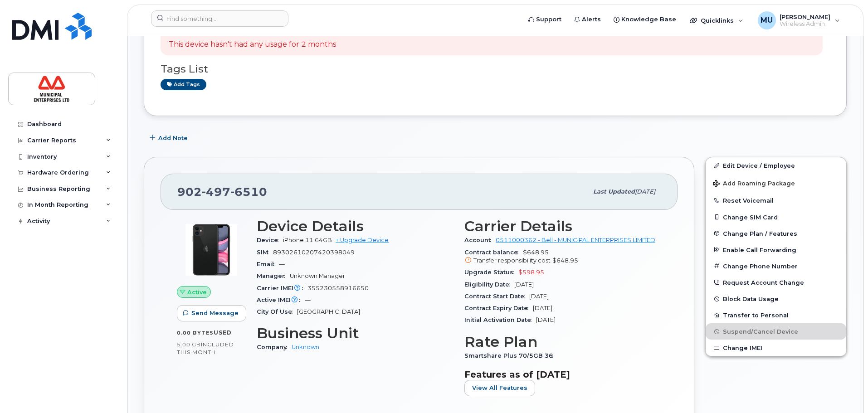 Image resolution: width=868 pixels, height=413 pixels. I want to click on span: Smartshare Plus 70/5GB 36, so click(511, 355).